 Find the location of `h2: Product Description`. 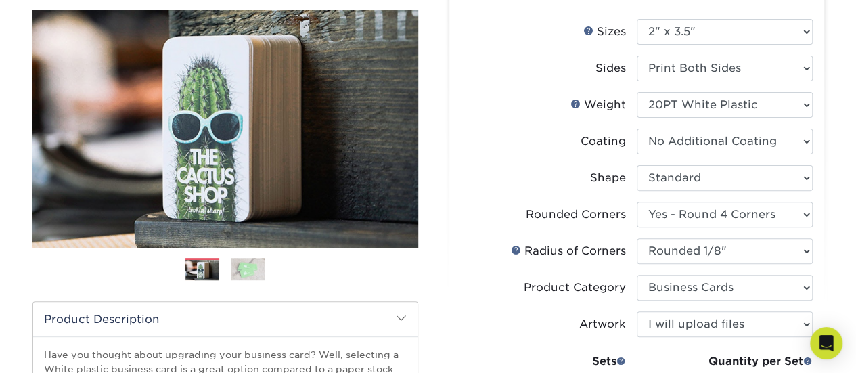

h2: Product Description is located at coordinates (225, 319).